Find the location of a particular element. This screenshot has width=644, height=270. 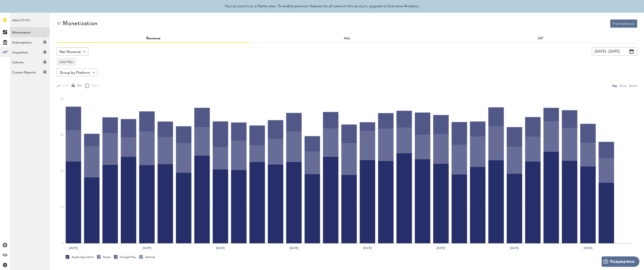

div: Monetization is located at coordinates (80, 23).